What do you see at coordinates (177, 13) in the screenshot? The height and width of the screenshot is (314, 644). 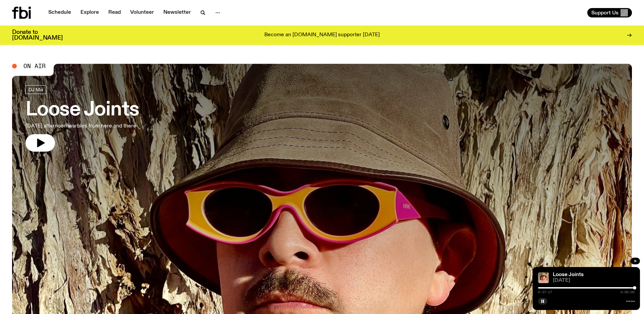 I see `a: Newsletter` at bounding box center [177, 13].